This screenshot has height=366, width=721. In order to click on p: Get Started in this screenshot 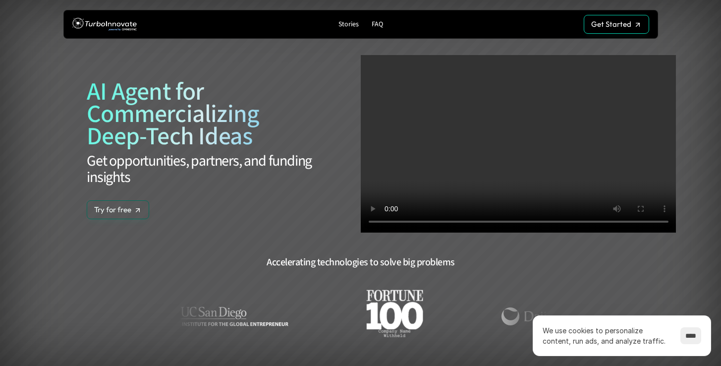, I will do `click(611, 24)`.